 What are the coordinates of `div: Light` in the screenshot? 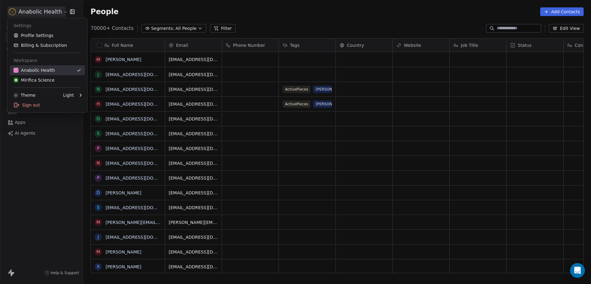 It's located at (68, 95).